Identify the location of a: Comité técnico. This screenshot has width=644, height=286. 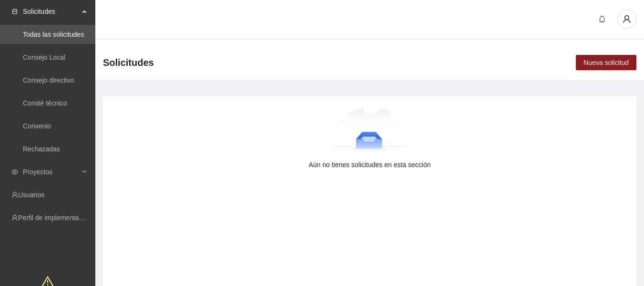
(45, 103).